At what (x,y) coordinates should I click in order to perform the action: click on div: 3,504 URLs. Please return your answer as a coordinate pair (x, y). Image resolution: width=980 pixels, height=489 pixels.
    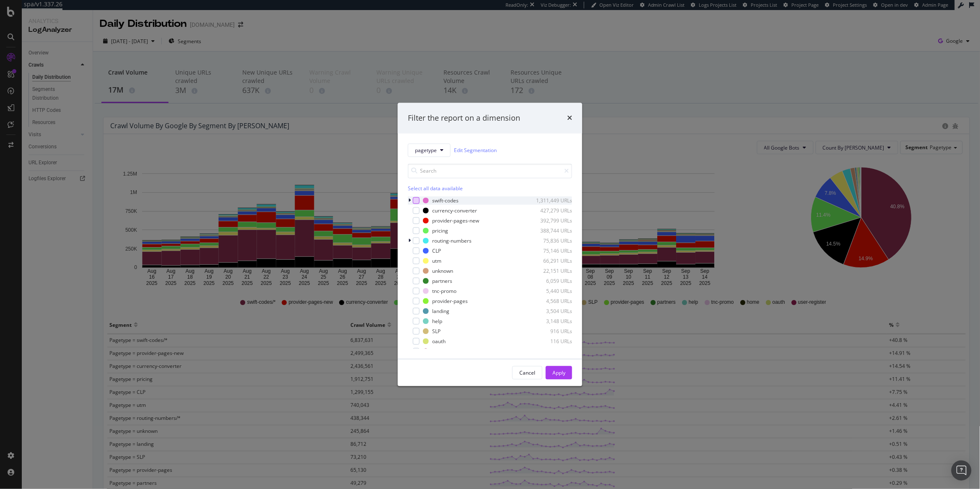
    Looking at the image, I should click on (552, 311).